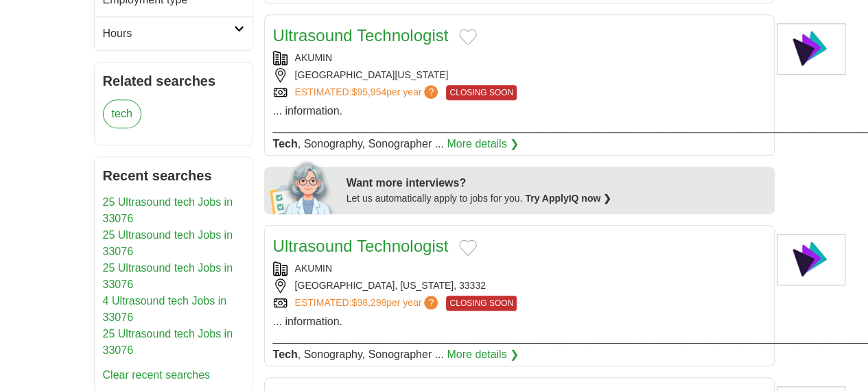  What do you see at coordinates (303, 186) in the screenshot?
I see `img: apply-iq-scientist.png` at bounding box center [303, 186].